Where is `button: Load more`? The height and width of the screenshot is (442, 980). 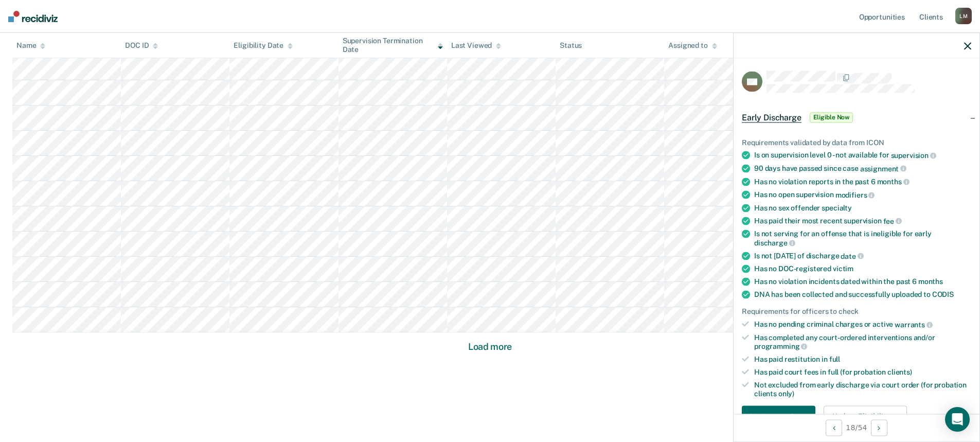
button: Load more is located at coordinates (490, 347).